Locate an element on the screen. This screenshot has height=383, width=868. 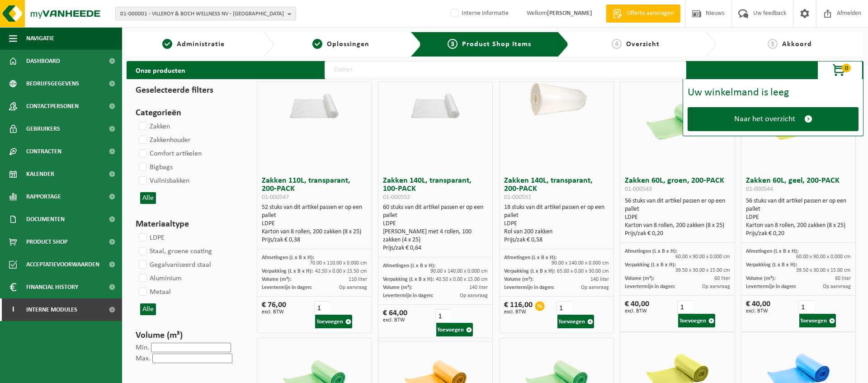
span: 01-000551 is located at coordinates (518, 197).